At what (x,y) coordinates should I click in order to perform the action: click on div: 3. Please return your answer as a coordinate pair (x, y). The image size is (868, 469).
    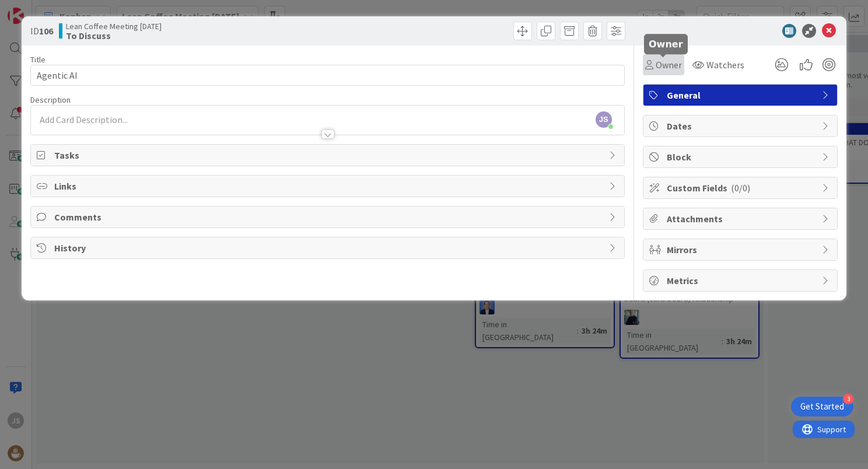
    Looking at the image, I should click on (848, 399).